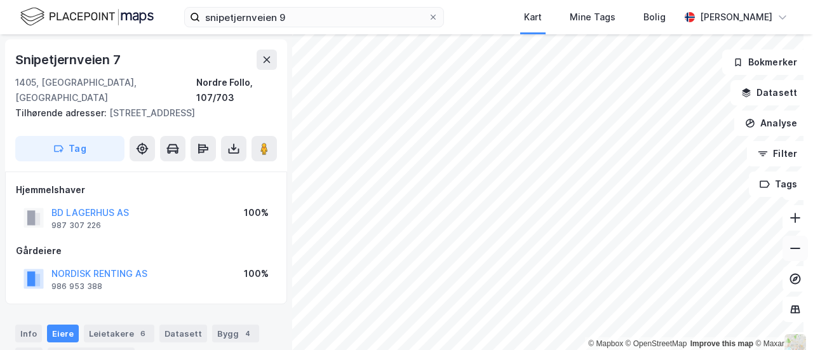  Describe the element at coordinates (62, 112) in the screenshot. I see `span: Tilhørende adresser:` at that location.